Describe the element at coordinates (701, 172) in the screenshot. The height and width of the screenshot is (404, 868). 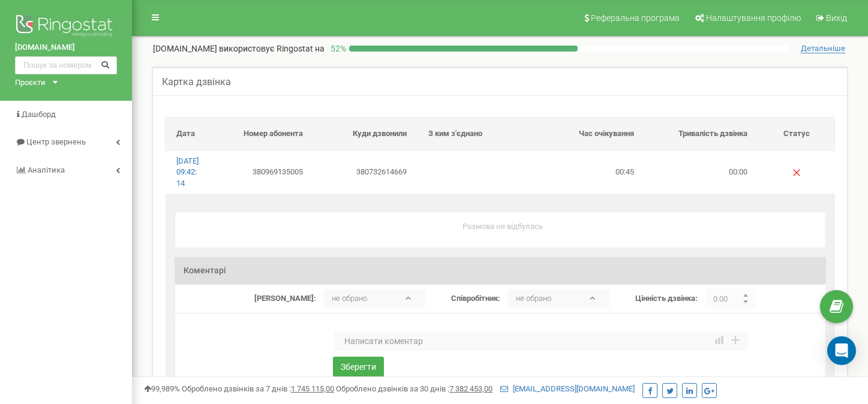
I see `td: 00:00` at that location.